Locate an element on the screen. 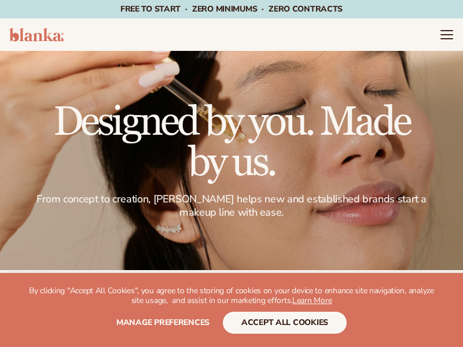 This screenshot has height=347, width=463. span: Free to start · ZERO minimums · ZERO contracts is located at coordinates (231, 9).